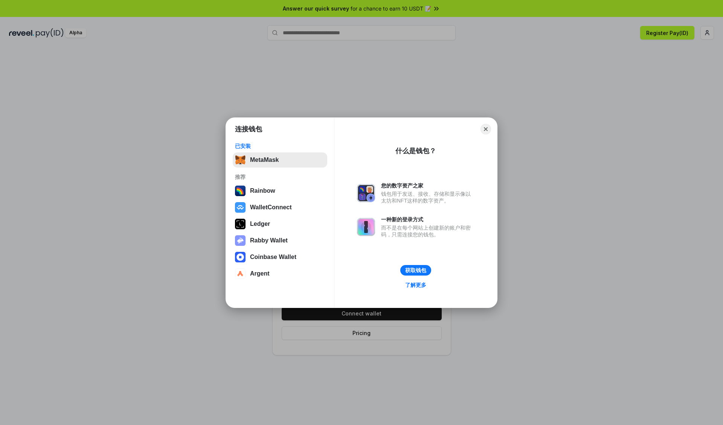 The image size is (723, 425). What do you see at coordinates (271, 208) in the screenshot?
I see `div: WalletConnect` at bounding box center [271, 208].